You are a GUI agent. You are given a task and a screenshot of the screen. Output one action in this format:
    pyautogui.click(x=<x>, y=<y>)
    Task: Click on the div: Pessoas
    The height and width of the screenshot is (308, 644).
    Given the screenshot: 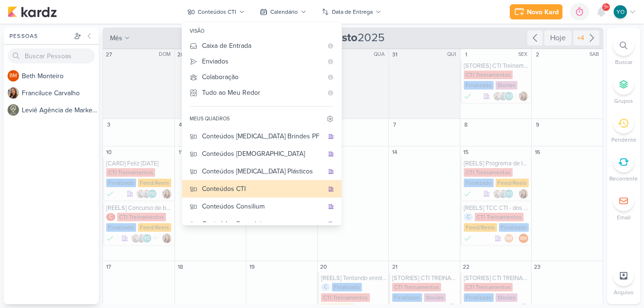 What is the action you would take?
    pyautogui.click(x=40, y=36)
    